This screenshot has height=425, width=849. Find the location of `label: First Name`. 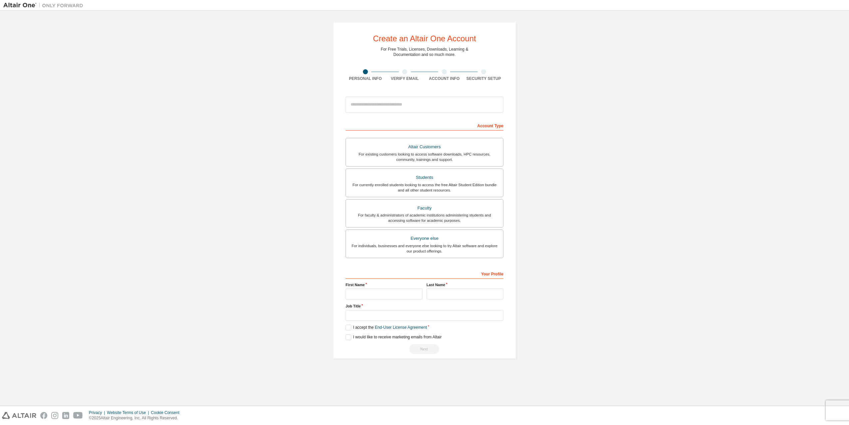

label: First Name is located at coordinates (384, 285).